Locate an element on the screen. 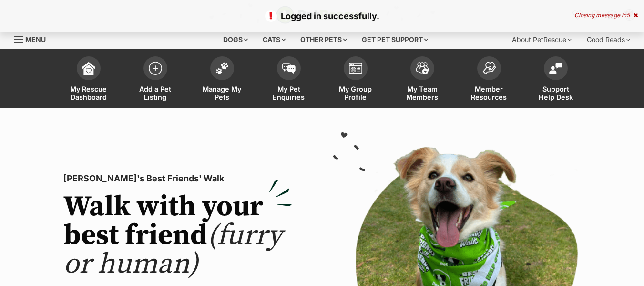 This screenshot has height=286, width=644. img: team-members-icon-5396bd8760b3fe7c0b43da4ab00e1e3bb1a5d9ba89233759b79545d2d3fc5d0d.svg is located at coordinates (422, 69).